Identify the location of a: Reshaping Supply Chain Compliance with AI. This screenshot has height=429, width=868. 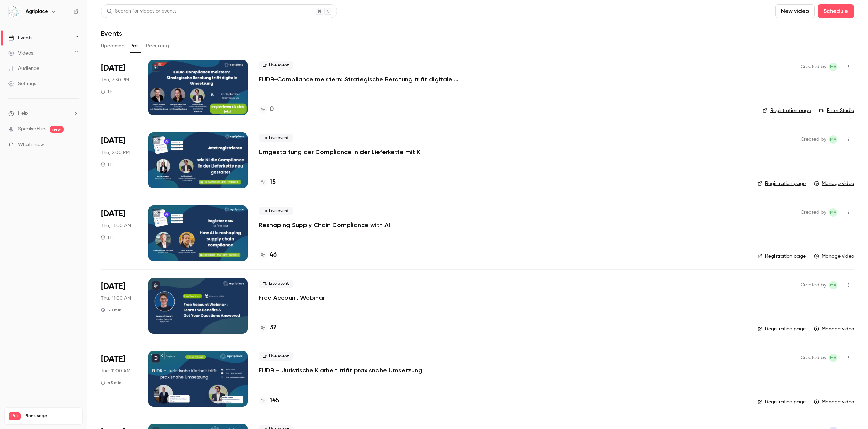
(324, 225).